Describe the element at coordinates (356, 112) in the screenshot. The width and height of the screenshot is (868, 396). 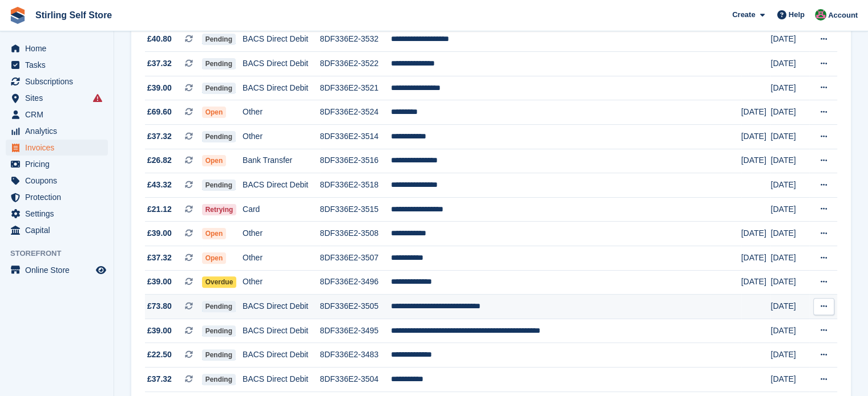
I see `td: 8DF336E2-3524` at that location.